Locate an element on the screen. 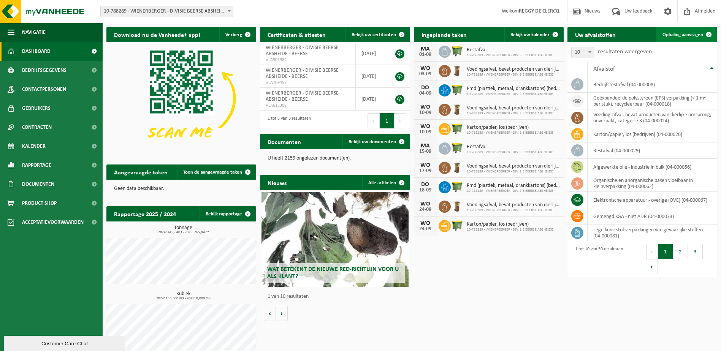 The image size is (721, 351). td: lege kunststof verpakkingen van gevaarlijke stoffen (04-000081) is located at coordinates (652, 233).